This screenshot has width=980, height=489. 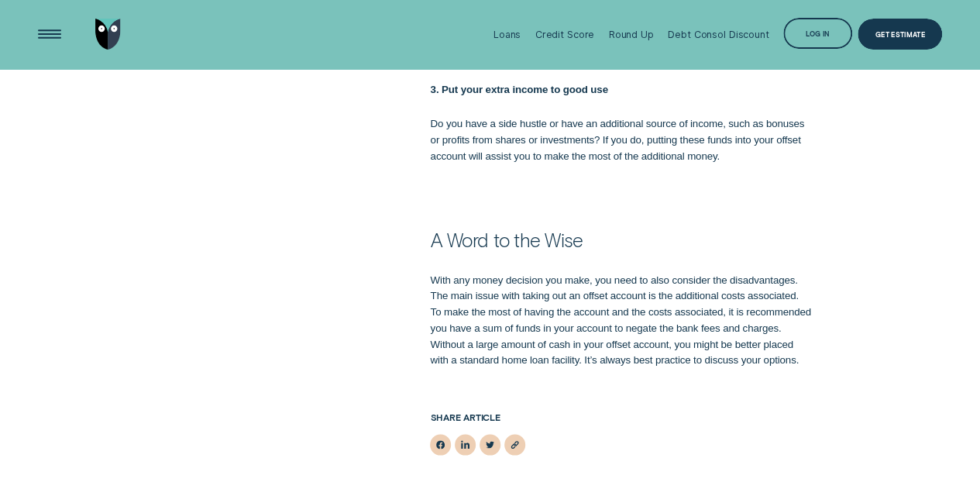 I want to click on strong: 3. Put your extra income, so click(x=489, y=90).